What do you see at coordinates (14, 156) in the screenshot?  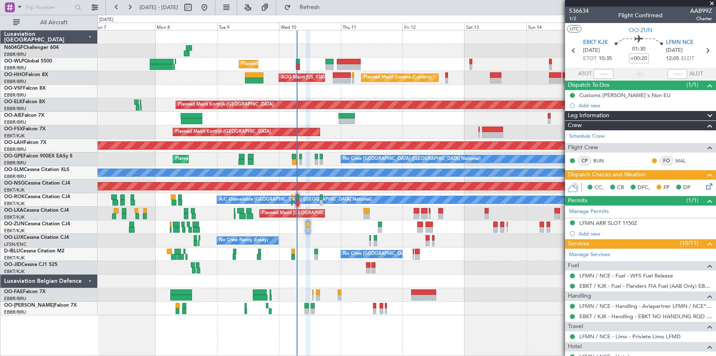 I see `span: OO-GPE` at bounding box center [14, 156].